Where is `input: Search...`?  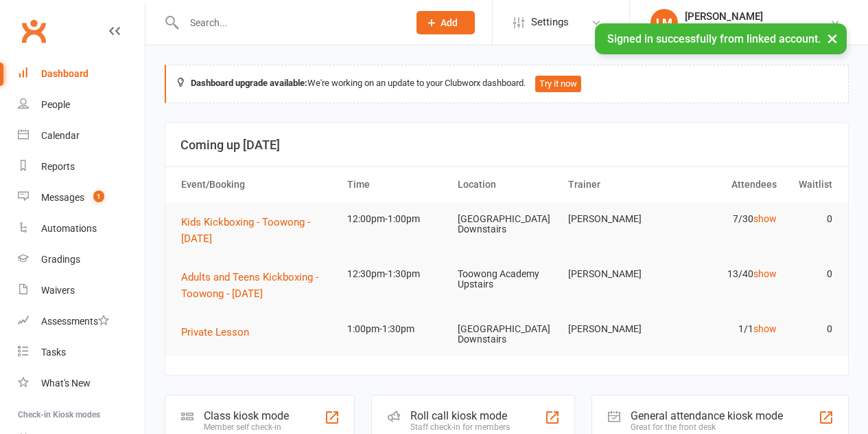 input: Search... is located at coordinates (289, 22).